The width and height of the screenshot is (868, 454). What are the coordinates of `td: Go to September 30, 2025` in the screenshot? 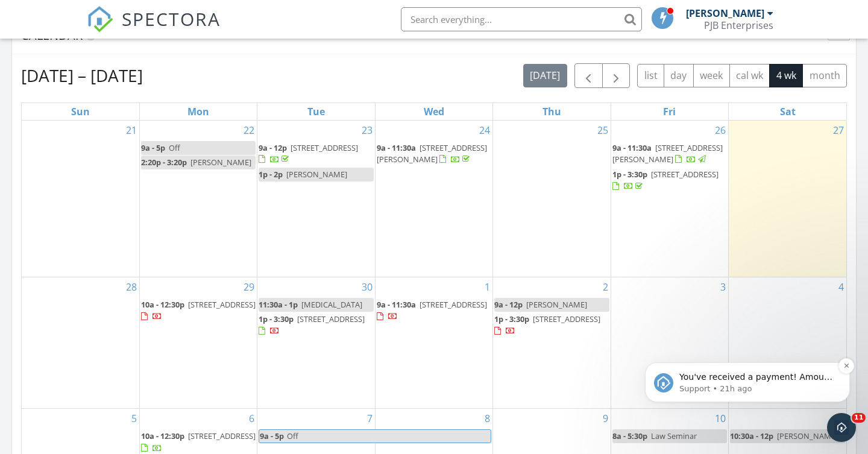 It's located at (316, 342).